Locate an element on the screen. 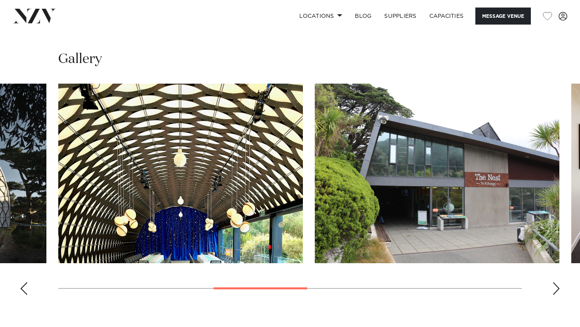 Image resolution: width=580 pixels, height=327 pixels. a: Locations is located at coordinates (321, 16).